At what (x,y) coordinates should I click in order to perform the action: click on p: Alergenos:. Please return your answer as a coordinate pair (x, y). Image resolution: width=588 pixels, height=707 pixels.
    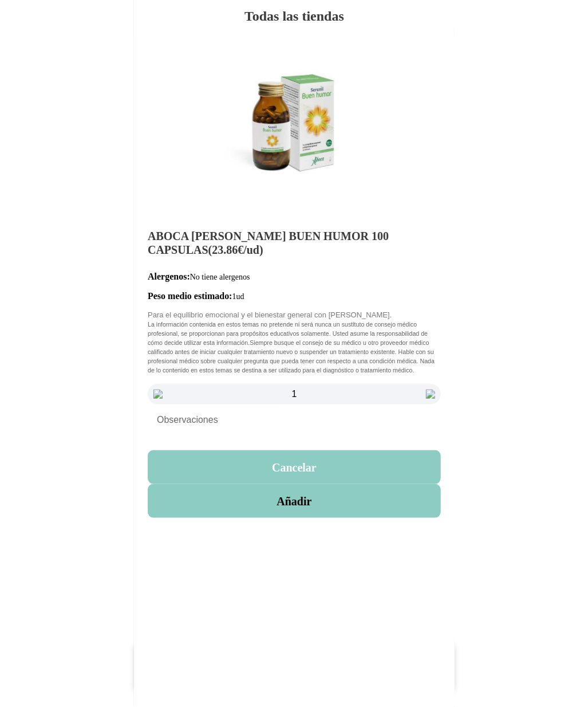
    Looking at the image, I should click on (294, 276).